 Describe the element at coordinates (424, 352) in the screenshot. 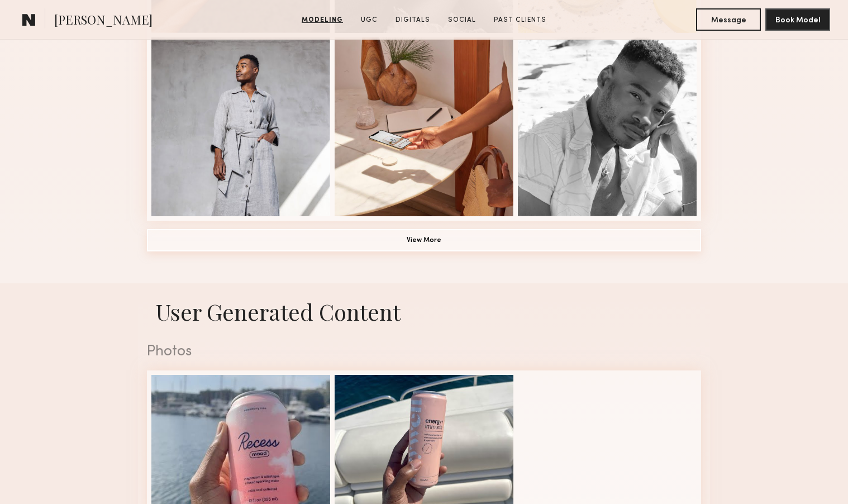

I see `div: Photos` at that location.